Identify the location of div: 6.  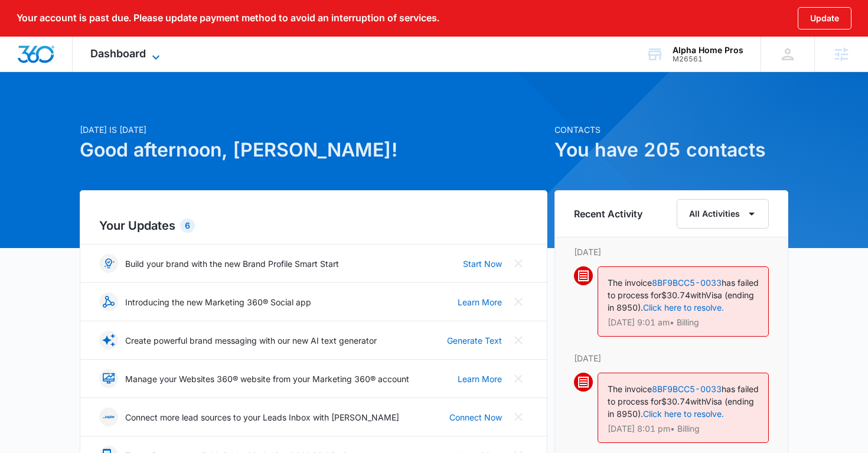
(187, 225).